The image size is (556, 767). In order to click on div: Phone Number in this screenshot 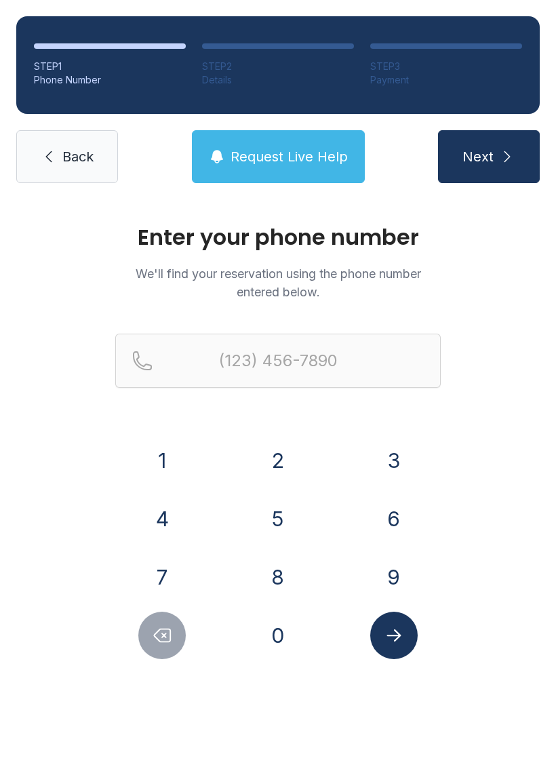, I will do `click(110, 80)`.